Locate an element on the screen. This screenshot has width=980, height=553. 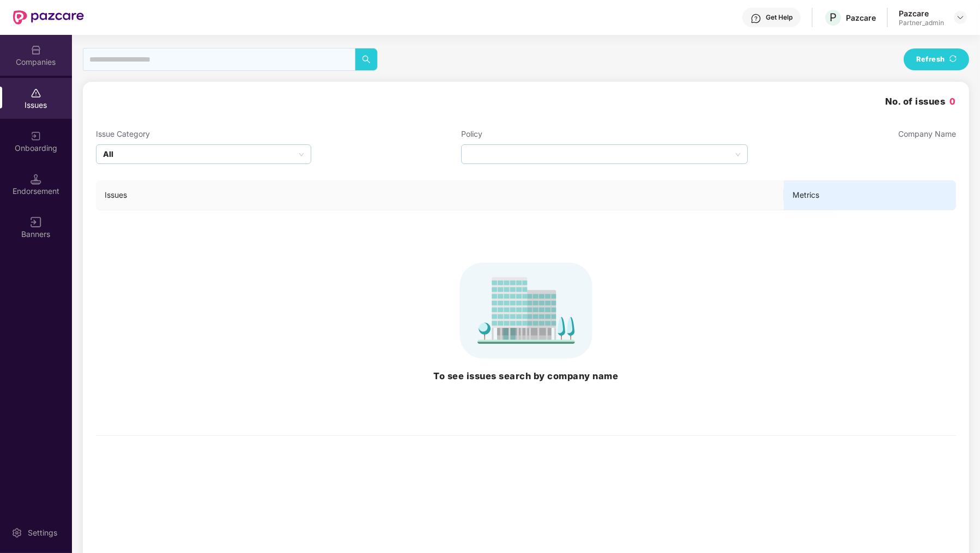
span: Metrics is located at coordinates (869, 195).